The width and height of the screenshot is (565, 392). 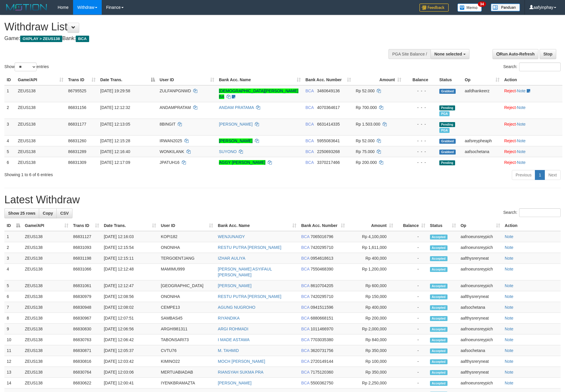 I want to click on td: 86831061, so click(x=86, y=286).